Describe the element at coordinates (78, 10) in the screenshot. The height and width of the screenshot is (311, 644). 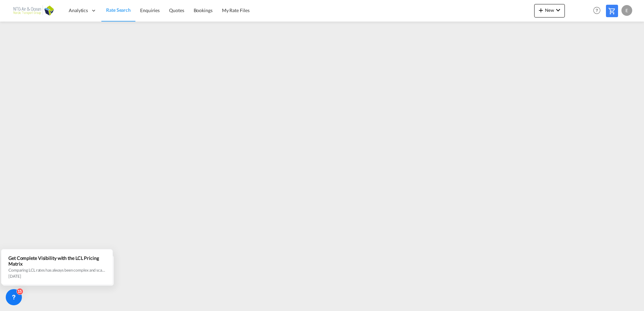
I see `span: Analytics` at that location.